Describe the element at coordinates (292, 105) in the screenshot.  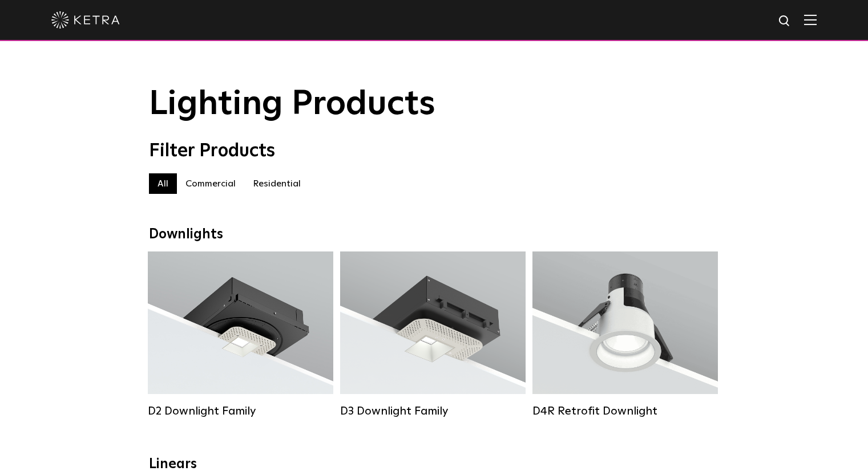
I see `span: Lighting Products` at that location.